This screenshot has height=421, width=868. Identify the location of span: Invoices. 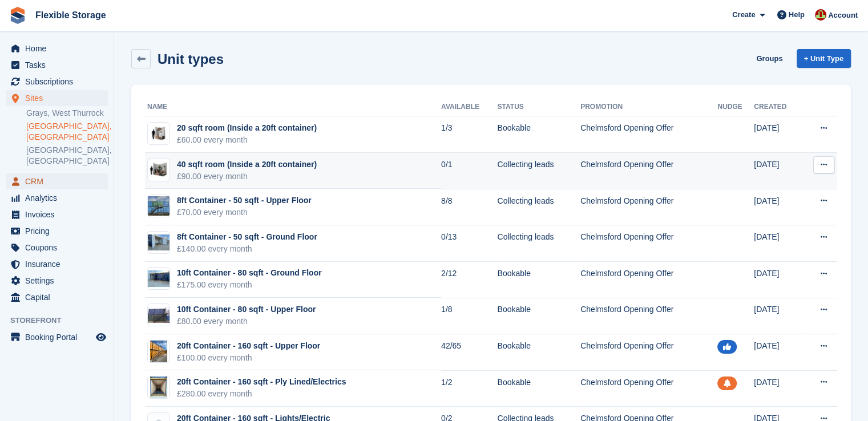
(60, 214).